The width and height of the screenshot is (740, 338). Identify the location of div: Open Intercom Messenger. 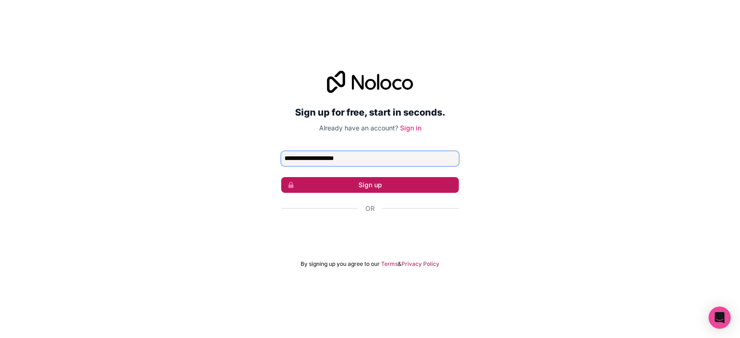
(720, 318).